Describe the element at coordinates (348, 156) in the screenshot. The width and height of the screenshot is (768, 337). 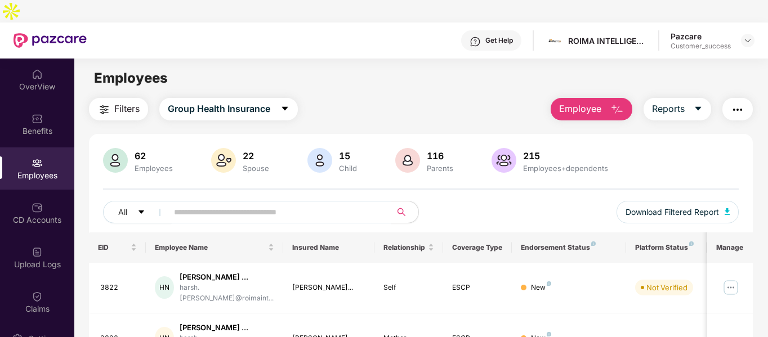
I see `div: 15` at that location.